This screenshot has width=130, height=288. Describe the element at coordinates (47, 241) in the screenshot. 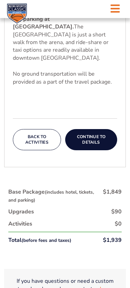

I see `small: (before fees and taxes)` at that location.